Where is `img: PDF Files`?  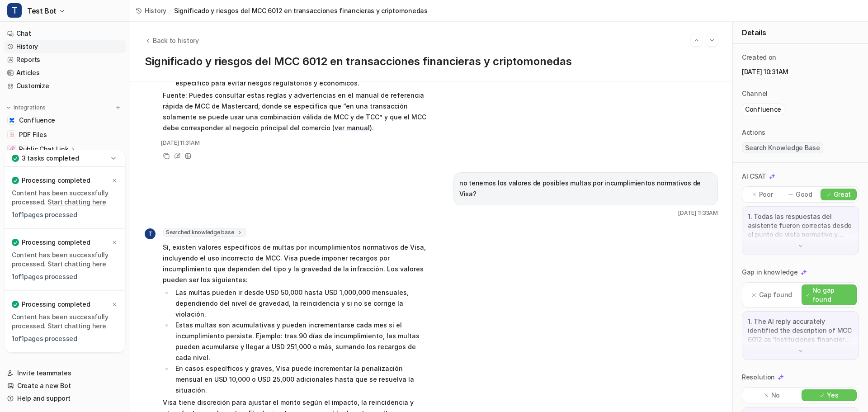
img: PDF Files is located at coordinates (11, 135).